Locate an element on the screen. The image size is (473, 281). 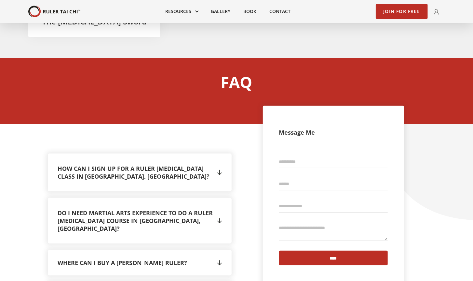
a: home is located at coordinates (54, 11).